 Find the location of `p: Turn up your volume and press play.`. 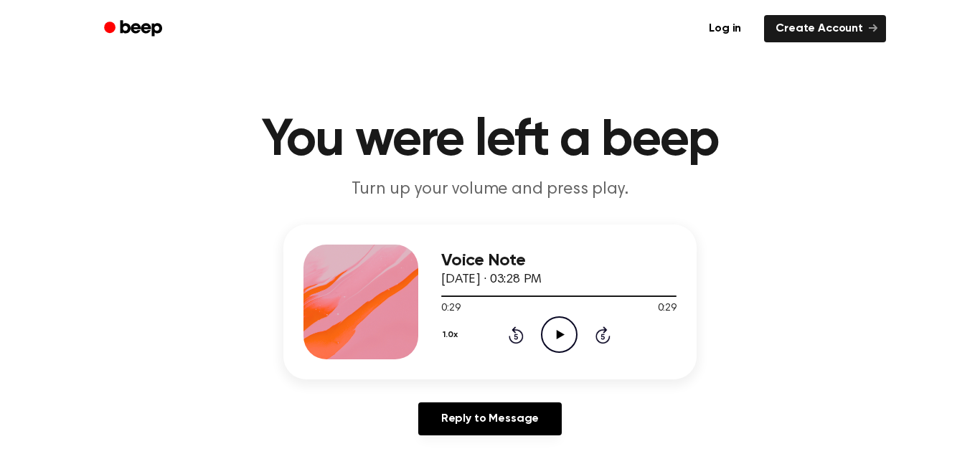

p: Turn up your volume and press play. is located at coordinates (490, 189).